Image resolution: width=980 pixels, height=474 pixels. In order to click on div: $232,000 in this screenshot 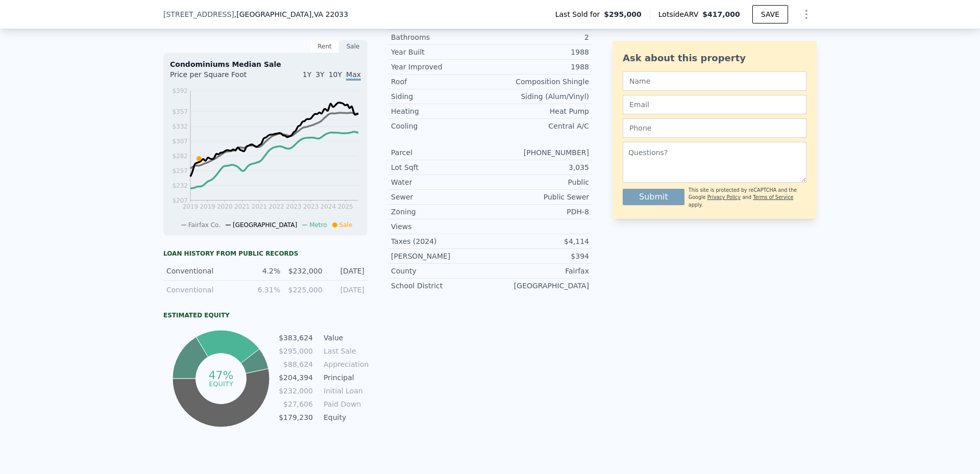, I will do `click(305, 271)`.